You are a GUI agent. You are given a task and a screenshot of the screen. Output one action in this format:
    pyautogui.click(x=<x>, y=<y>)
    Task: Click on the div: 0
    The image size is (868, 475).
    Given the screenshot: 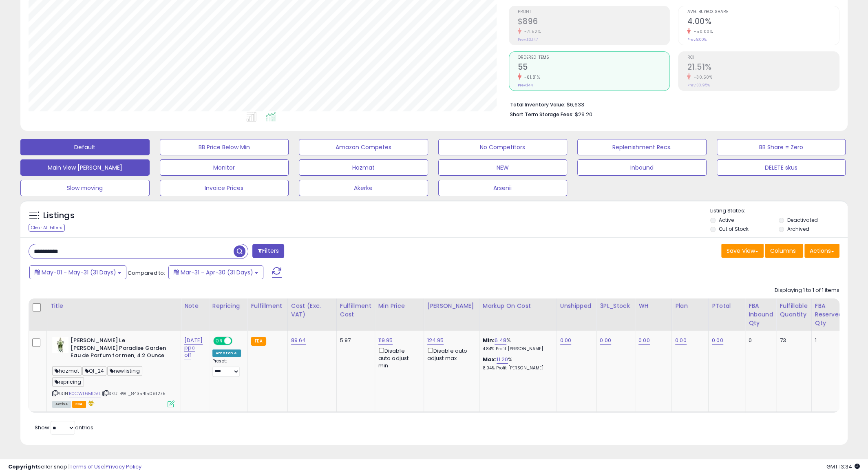 What is the action you would take?
    pyautogui.click(x=759, y=341)
    